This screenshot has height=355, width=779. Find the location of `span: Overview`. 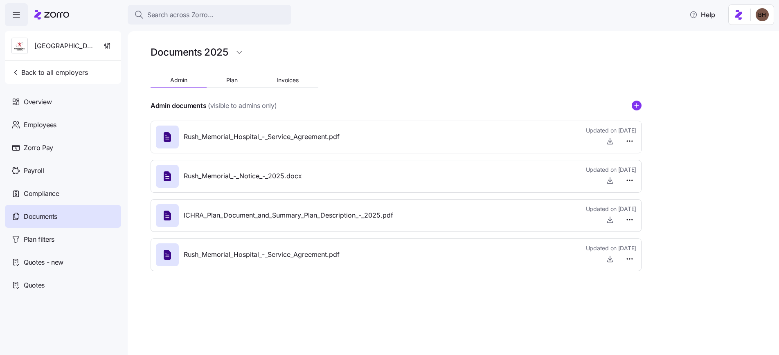

span: Overview is located at coordinates (38, 102).